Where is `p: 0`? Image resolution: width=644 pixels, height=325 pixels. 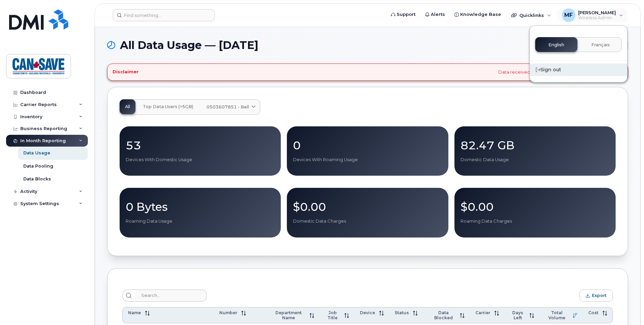 p: 0 is located at coordinates (368, 145).